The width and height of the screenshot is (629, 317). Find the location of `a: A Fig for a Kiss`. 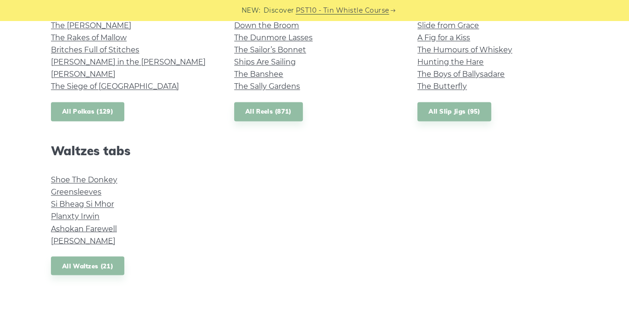

a: A Fig for a Kiss is located at coordinates (444, 37).